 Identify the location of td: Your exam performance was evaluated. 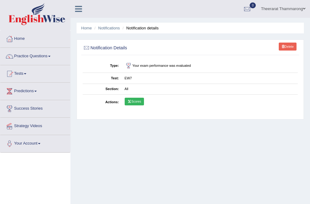
(209, 66).